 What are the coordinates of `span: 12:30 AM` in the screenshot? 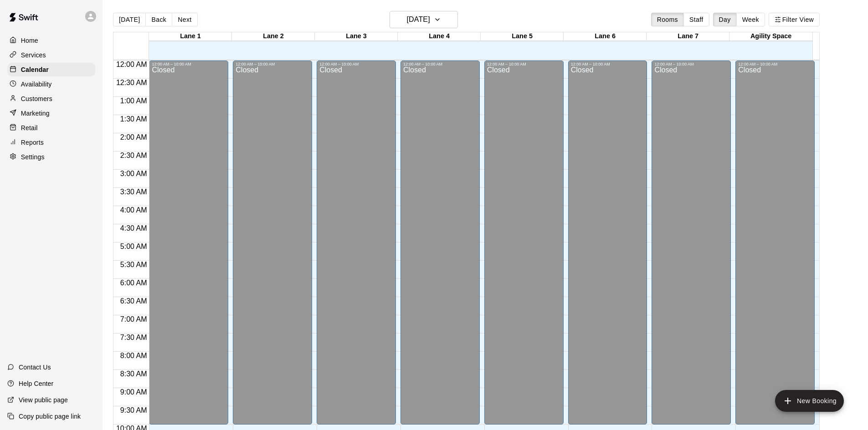 It's located at (132, 82).